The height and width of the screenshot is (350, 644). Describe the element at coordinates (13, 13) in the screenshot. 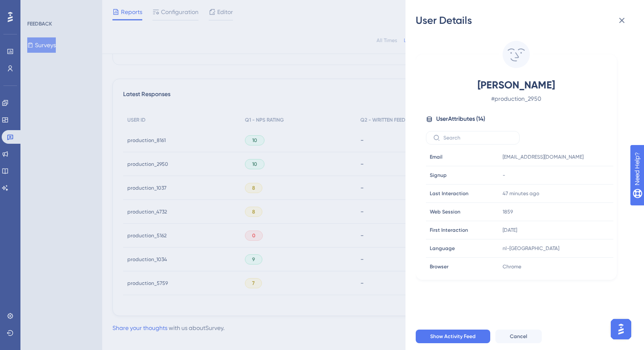

I see `button: Open AI Assistant Launcher` at that location.